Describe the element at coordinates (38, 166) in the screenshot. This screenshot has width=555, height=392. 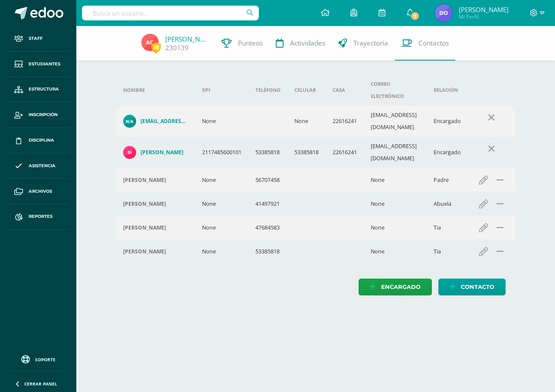
I see `a: Asistencia` at that location.